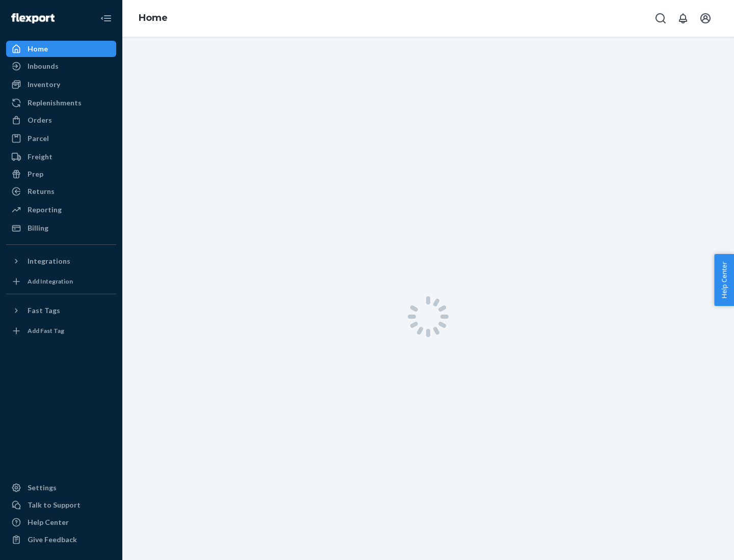  What do you see at coordinates (43, 67) in the screenshot?
I see `div: Inbounds` at bounding box center [43, 67].